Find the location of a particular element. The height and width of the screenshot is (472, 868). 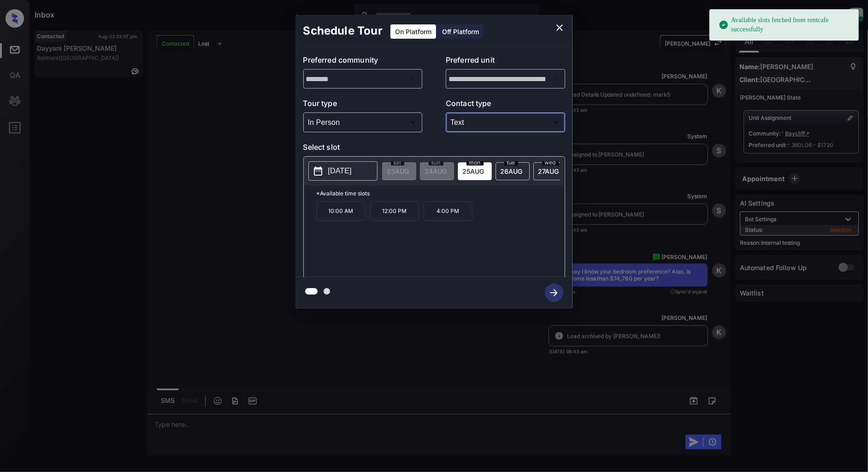

h2: Schedule Tour is located at coordinates (343, 31).